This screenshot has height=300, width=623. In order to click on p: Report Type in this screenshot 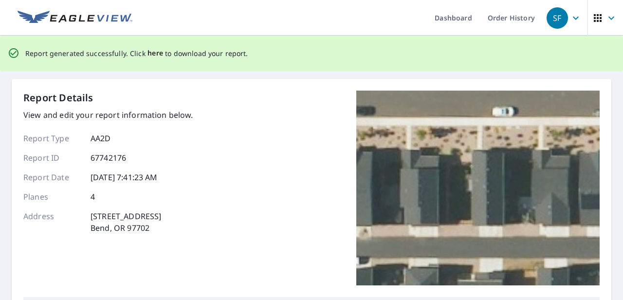, I will do `click(53, 138)`.